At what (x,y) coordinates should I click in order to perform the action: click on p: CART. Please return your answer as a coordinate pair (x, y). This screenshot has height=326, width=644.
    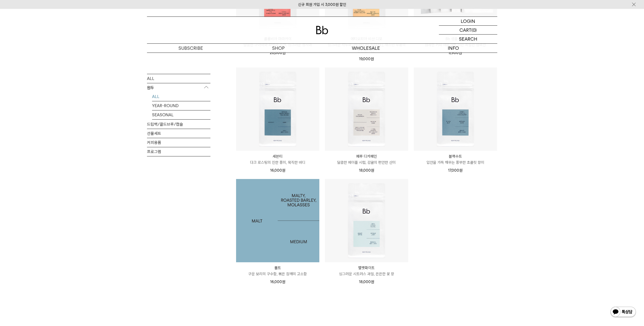
    Looking at the image, I should click on (465, 30).